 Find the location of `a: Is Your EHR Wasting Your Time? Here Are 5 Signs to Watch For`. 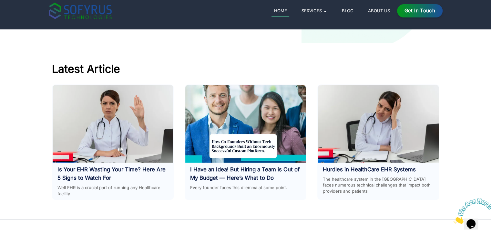

a: Is Your EHR Wasting Your Time? Here Are 5 Signs to Watch For is located at coordinates (111, 173).